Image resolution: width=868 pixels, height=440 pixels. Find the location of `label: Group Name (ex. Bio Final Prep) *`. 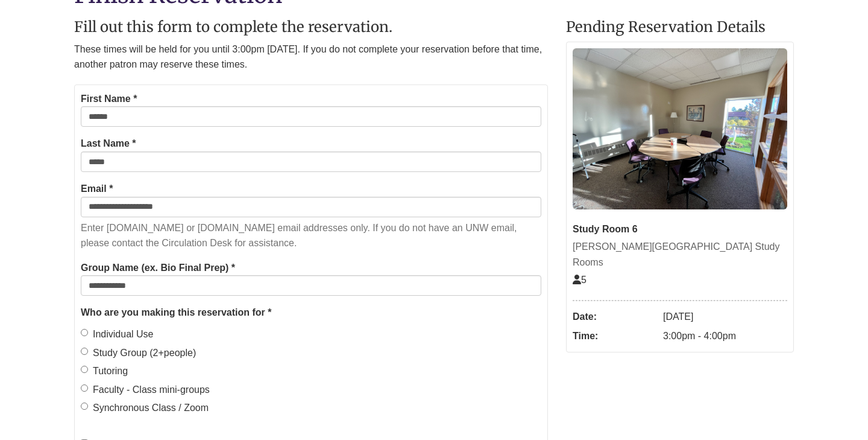

label: Group Name (ex. Bio Final Prep) * is located at coordinates (158, 267).